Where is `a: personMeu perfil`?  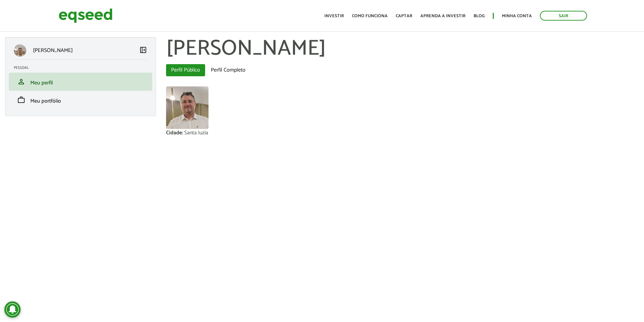
a: personMeu perfil is located at coordinates (80, 81).